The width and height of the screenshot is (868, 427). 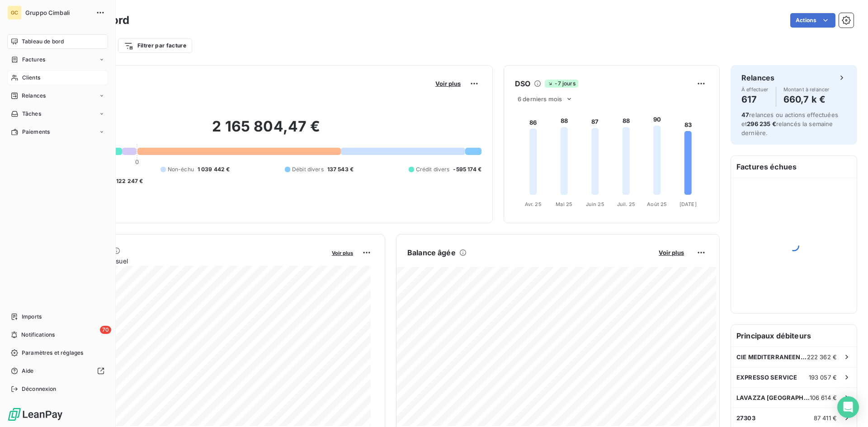 I want to click on h6: Relances, so click(x=758, y=78).